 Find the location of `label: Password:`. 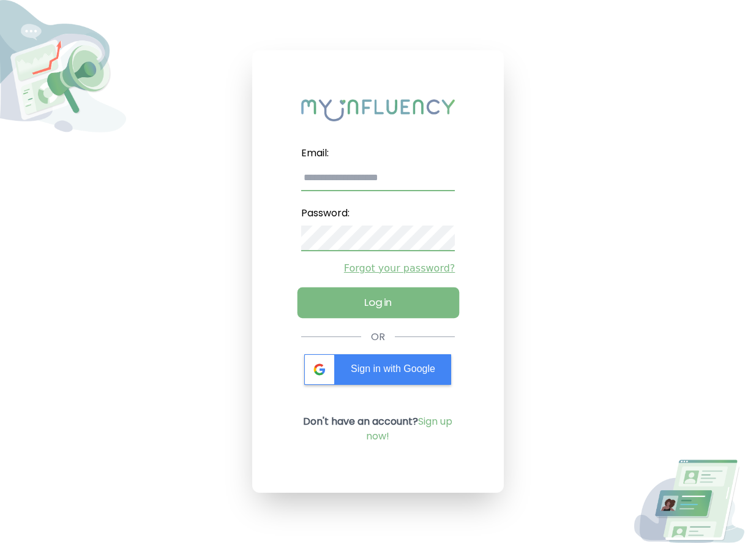

label: Password: is located at coordinates (378, 213).